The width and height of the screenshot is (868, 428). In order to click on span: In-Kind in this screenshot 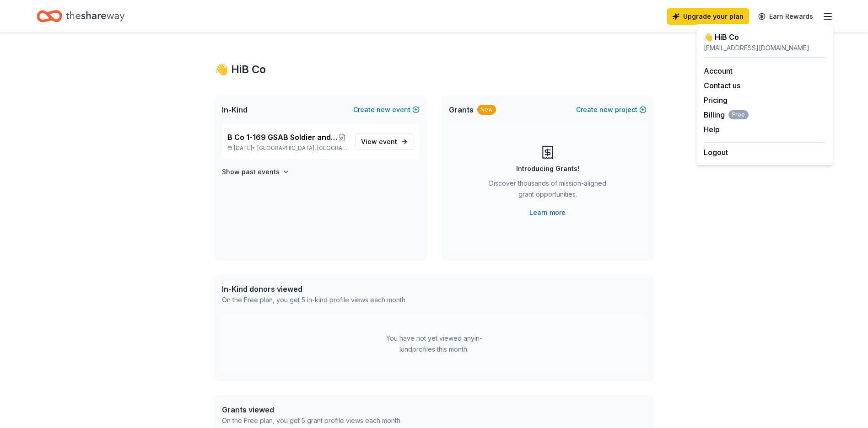, I will do `click(235, 110)`.